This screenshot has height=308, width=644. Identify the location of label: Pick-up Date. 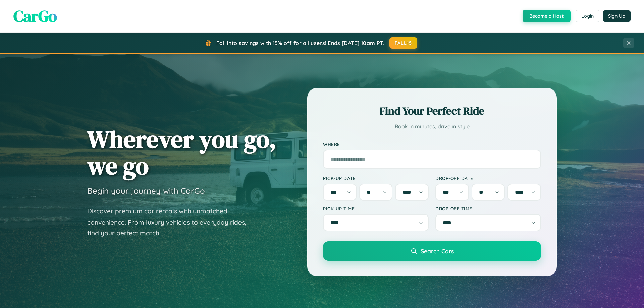
(376, 178).